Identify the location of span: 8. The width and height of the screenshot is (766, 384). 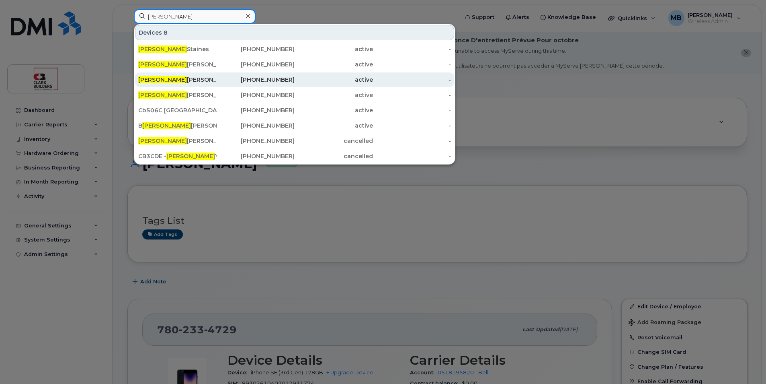
(166, 33).